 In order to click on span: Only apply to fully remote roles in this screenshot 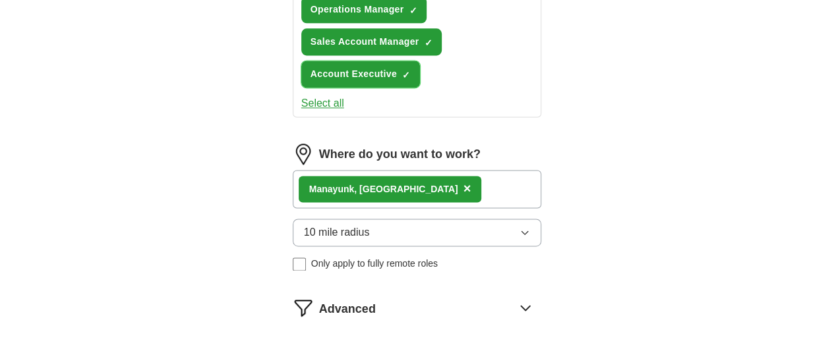, I will do `click(374, 264)`.